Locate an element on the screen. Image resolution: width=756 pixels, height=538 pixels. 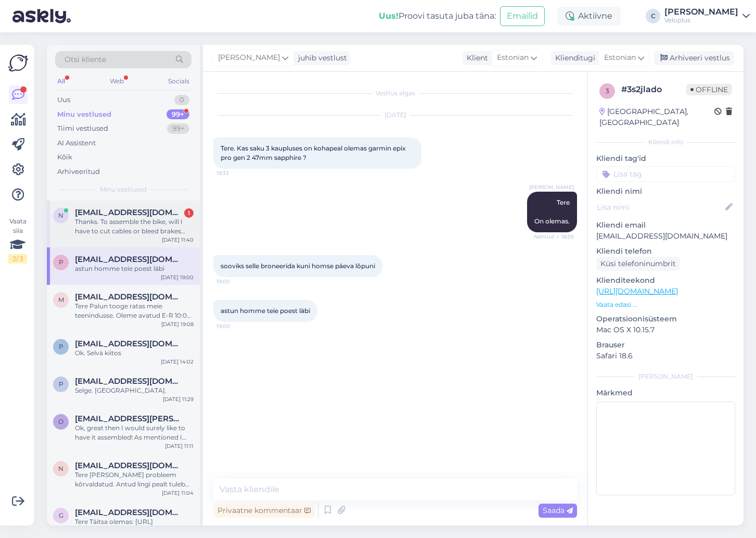
span: g is located at coordinates (61, 515).